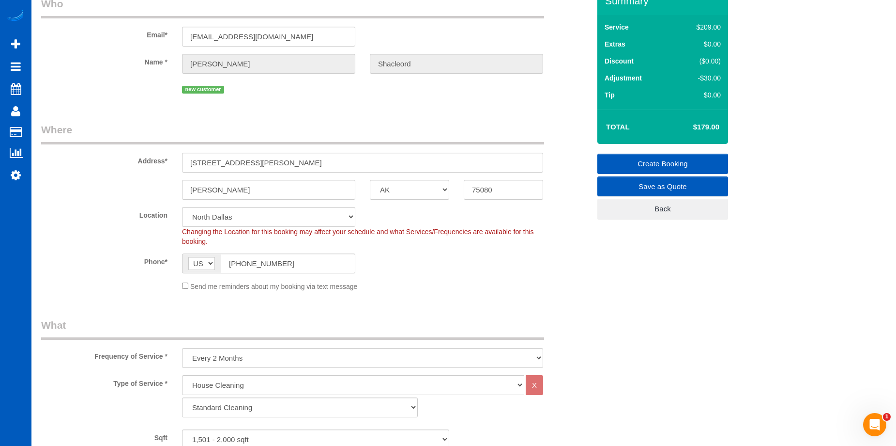 The width and height of the screenshot is (896, 446). I want to click on a: Create Booking, so click(663, 164).